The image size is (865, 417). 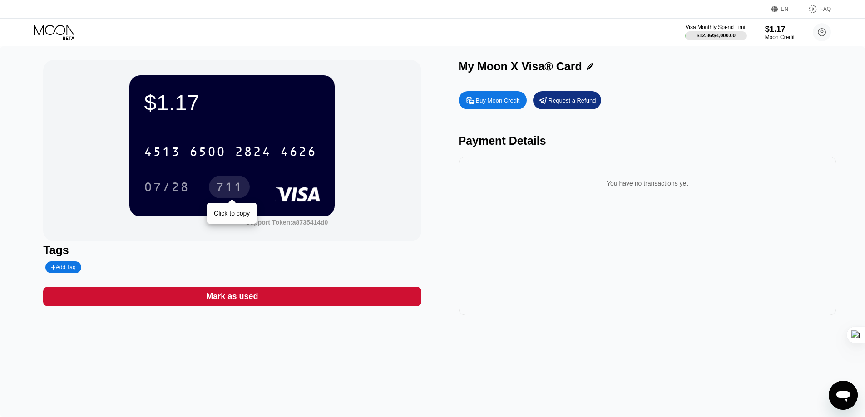 I want to click on div: Tags, so click(x=232, y=250).